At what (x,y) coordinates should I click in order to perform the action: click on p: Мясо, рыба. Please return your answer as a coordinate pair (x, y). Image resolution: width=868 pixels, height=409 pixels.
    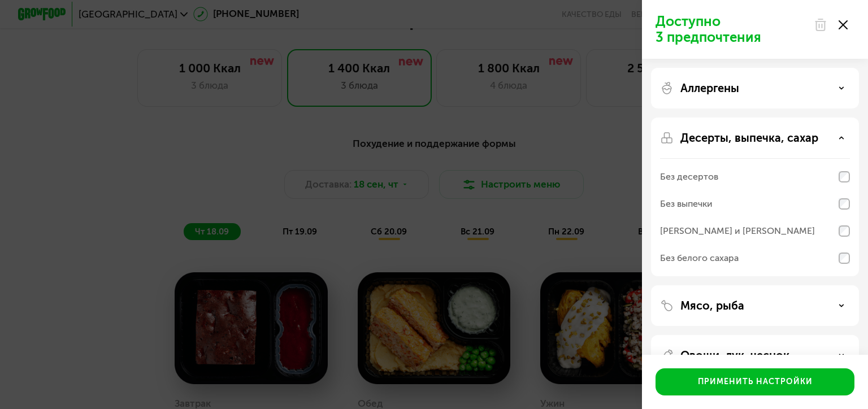
    Looking at the image, I should click on (712, 306).